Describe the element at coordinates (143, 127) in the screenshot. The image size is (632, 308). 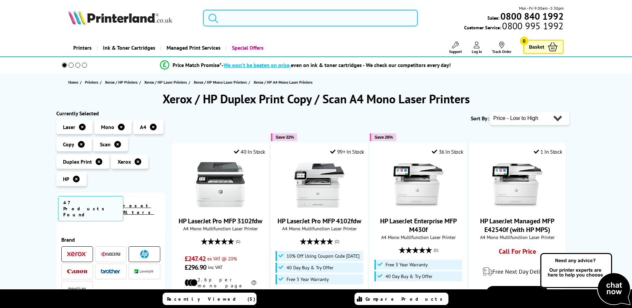
I see `span: A4` at that location.